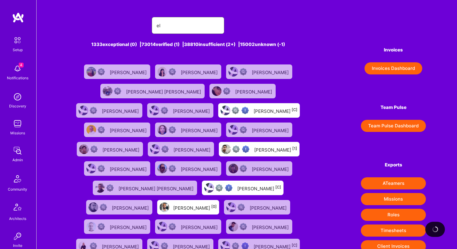 The width and height of the screenshot is (457, 249). Describe the element at coordinates (393, 68) in the screenshot. I see `a: Invoices Dashboard` at that location.